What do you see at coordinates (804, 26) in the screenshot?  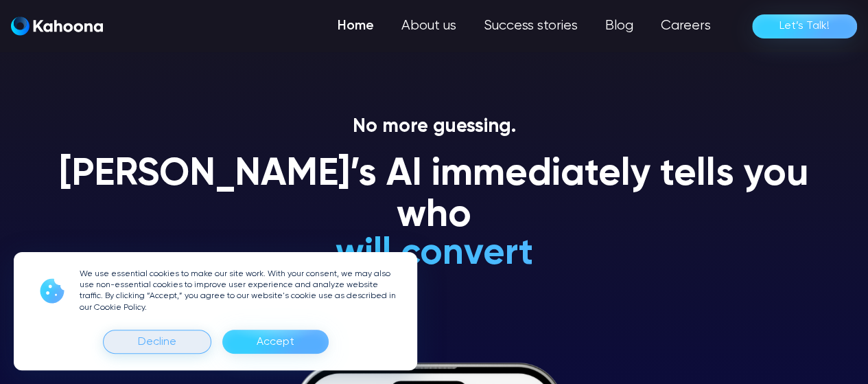 I see `div: Let’s Talk!` at bounding box center [804, 26].